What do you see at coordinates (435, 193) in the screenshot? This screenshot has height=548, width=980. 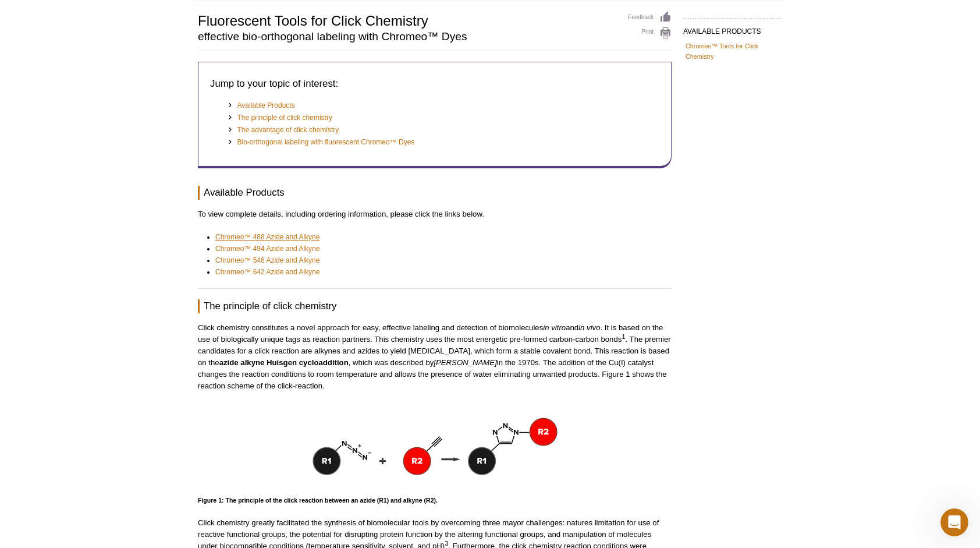 I see `h3: Available Products` at bounding box center [435, 193].